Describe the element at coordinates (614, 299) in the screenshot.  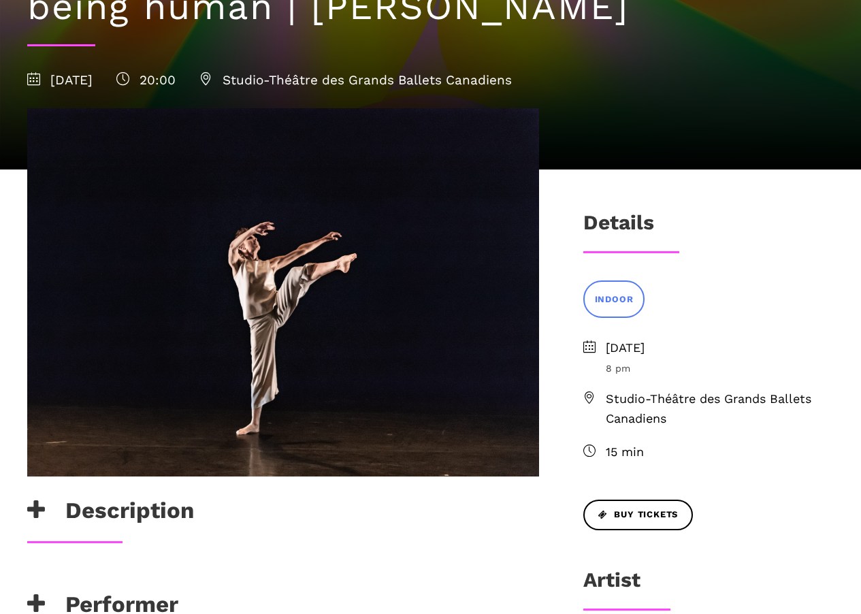
I see `span: INDOOR` at that location.